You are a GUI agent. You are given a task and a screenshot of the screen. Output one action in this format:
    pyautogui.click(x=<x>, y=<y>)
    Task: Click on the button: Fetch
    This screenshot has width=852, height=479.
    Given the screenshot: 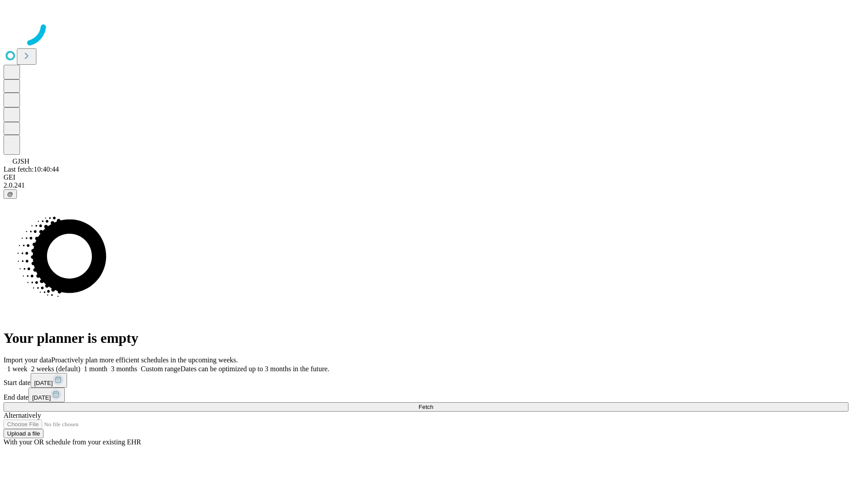 What is the action you would take?
    pyautogui.click(x=426, y=407)
    